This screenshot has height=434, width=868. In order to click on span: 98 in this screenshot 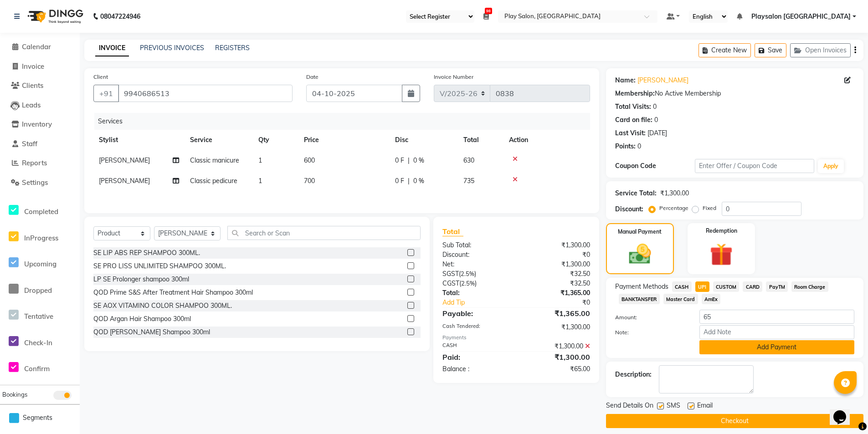, I will do `click(488, 11)`.